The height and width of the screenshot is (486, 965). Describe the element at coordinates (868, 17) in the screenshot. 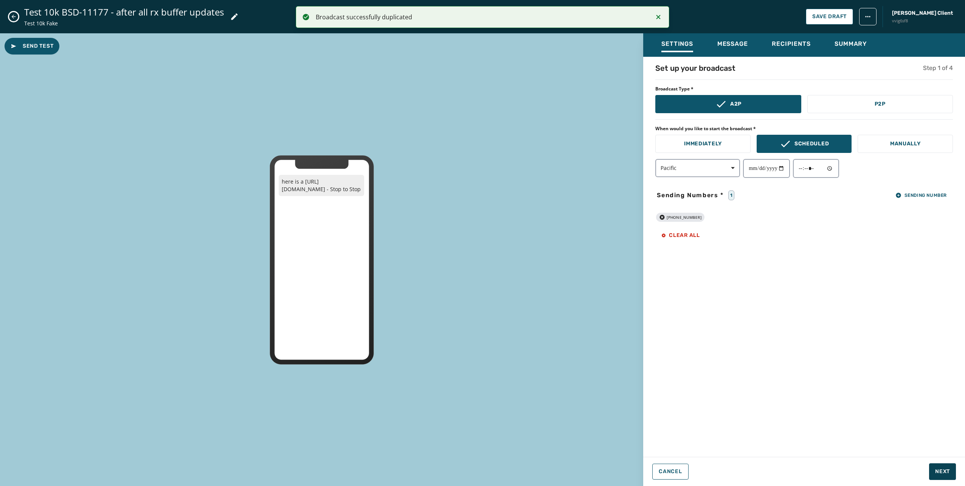

I see `button: broadcast action menu` at that location.